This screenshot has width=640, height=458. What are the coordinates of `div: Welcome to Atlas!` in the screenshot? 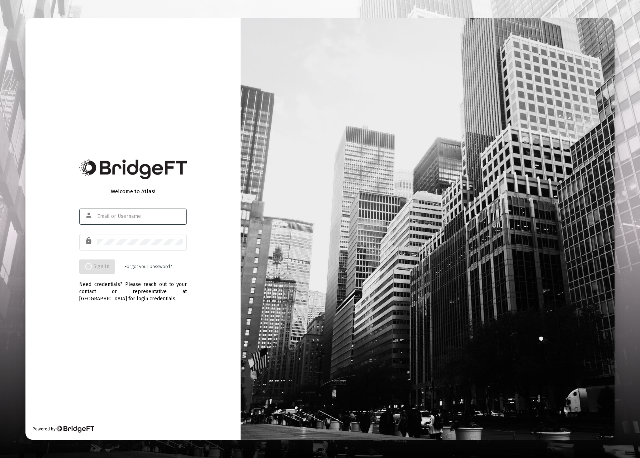 It's located at (133, 191).